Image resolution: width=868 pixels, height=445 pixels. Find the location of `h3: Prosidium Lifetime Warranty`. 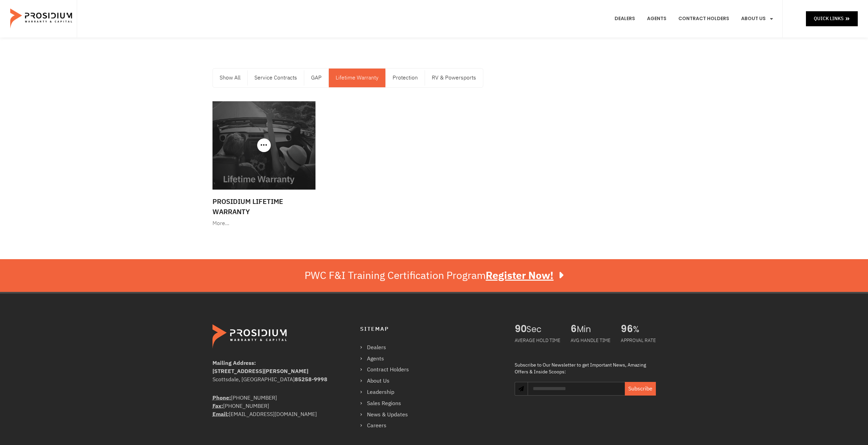

h3: Prosidium Lifetime Warranty is located at coordinates (264, 207).